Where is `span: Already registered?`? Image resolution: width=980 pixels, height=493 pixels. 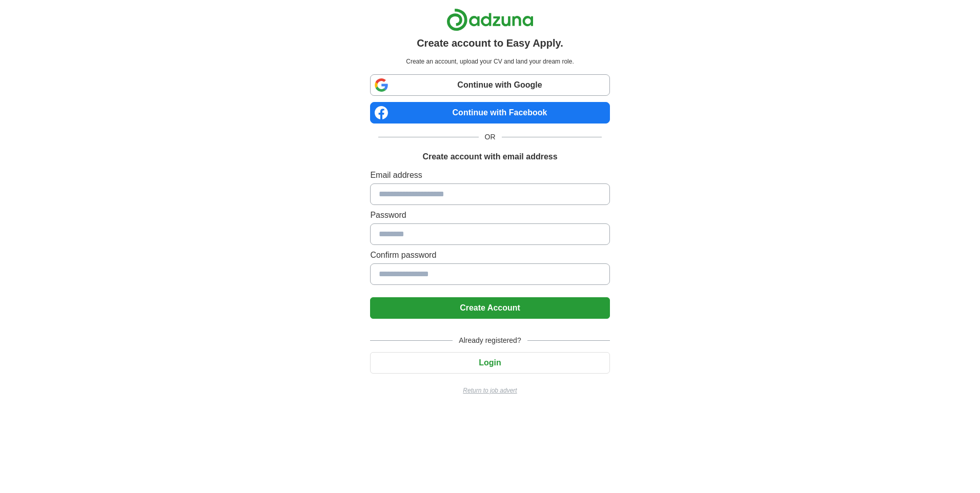
span: Already registered? is located at coordinates (490, 340).